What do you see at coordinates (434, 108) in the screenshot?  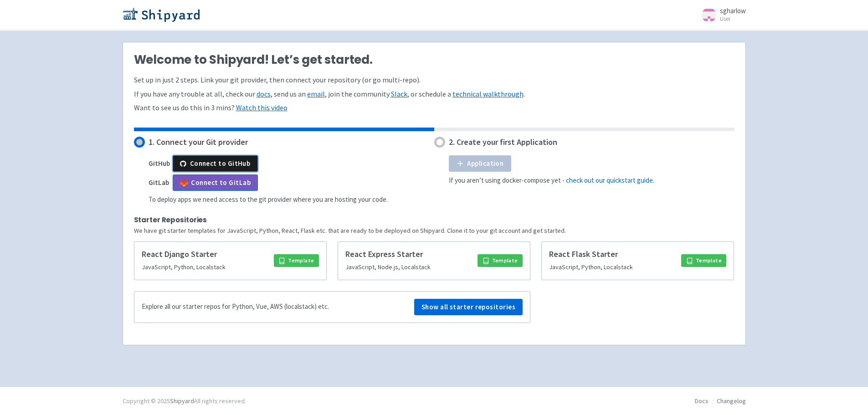 I see `p: Want to see us do this in 3 mins?` at bounding box center [434, 108].